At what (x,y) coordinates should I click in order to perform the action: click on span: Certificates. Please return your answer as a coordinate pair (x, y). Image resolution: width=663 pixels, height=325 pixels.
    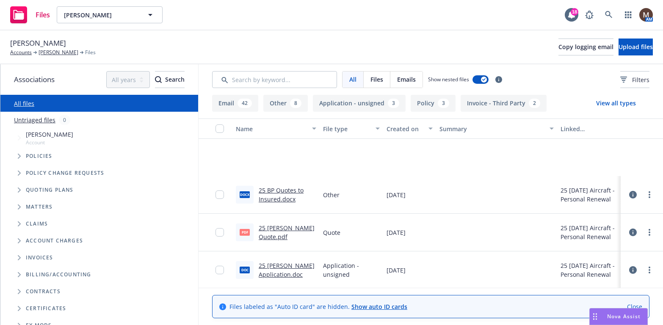
    Looking at the image, I should click on (46, 309).